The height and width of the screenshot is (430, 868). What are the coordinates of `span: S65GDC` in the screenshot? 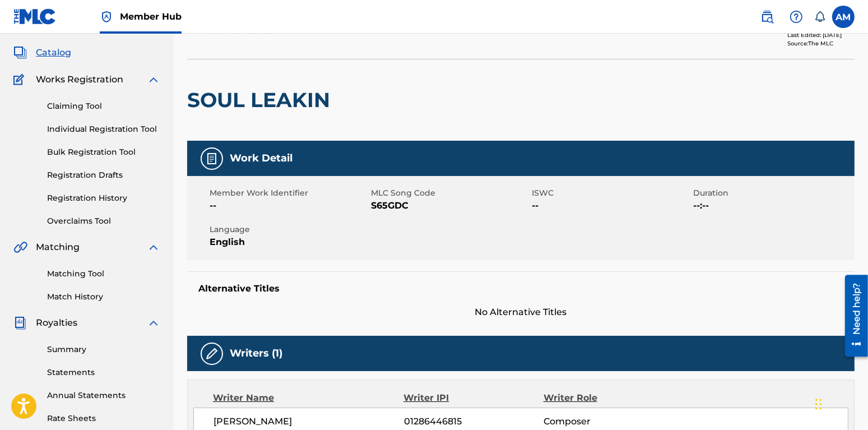 It's located at (450, 206).